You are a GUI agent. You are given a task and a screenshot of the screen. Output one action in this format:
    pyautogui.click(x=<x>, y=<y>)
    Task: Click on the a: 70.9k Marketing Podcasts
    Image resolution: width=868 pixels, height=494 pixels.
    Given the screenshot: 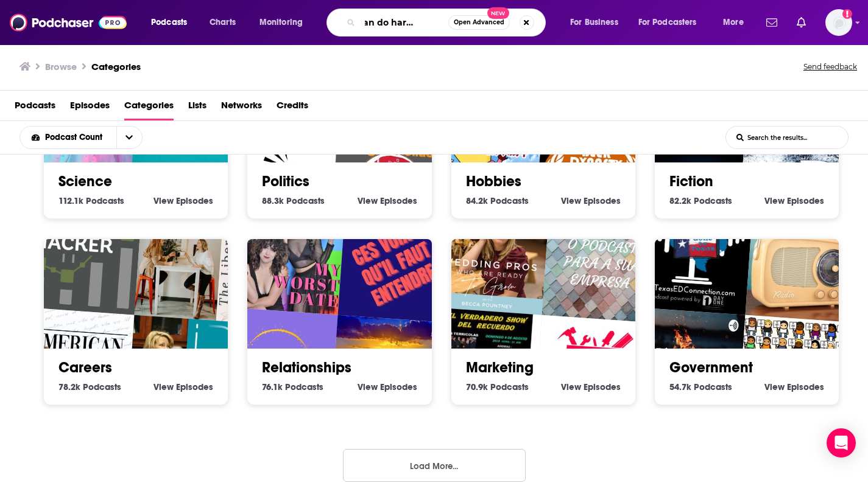 What is the action you would take?
    pyautogui.click(x=497, y=387)
    